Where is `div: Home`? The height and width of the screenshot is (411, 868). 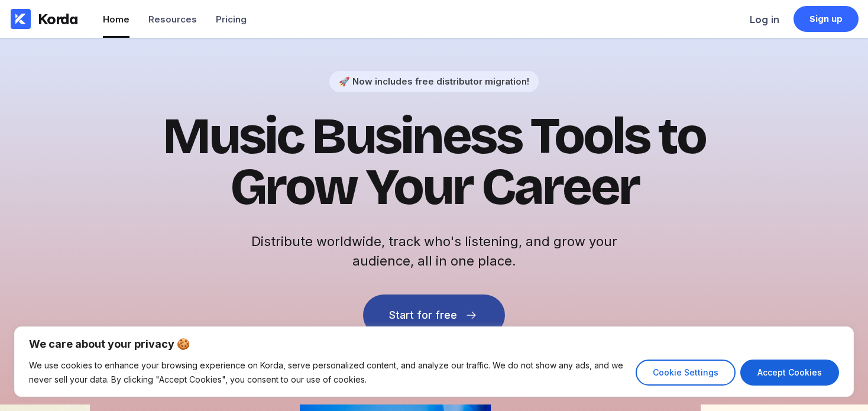
div: Home is located at coordinates (116, 19).